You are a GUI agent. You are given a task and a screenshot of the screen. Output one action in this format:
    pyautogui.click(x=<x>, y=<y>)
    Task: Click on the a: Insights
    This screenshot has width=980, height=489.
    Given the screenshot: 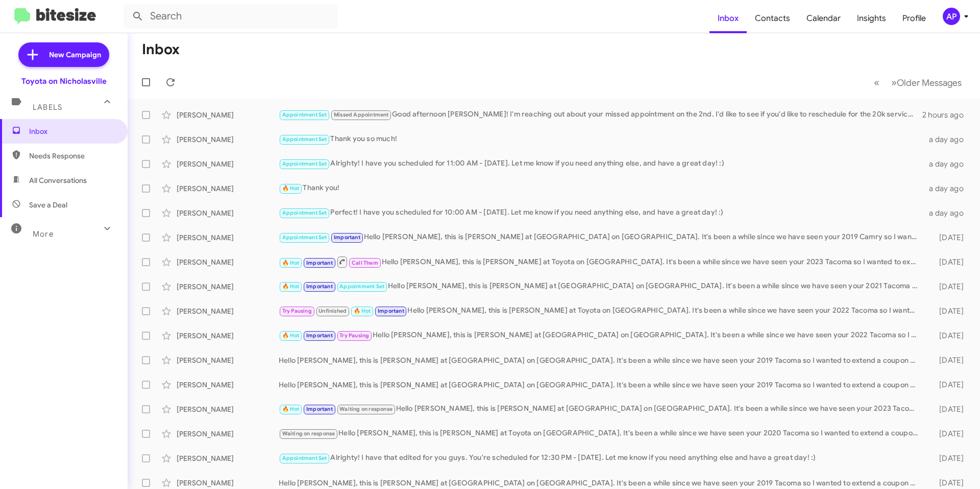 What is the action you would take?
    pyautogui.click(x=872, y=19)
    